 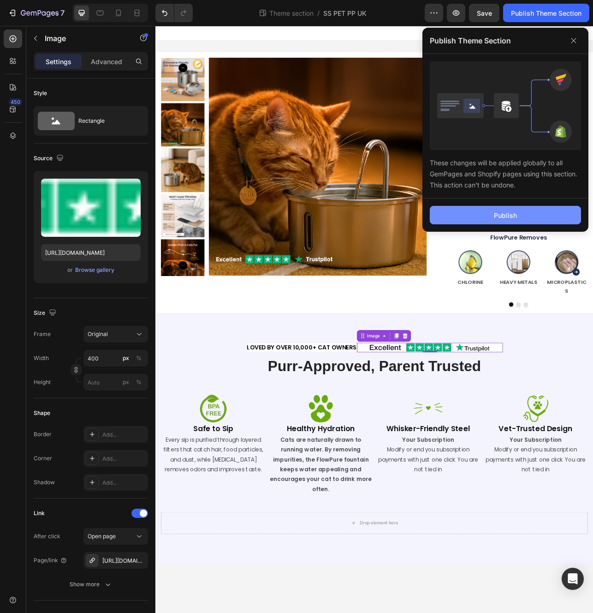 What do you see at coordinates (345, 484) in the screenshot?
I see `img: gempages_547265743364817678-82589ca1-9563-40b7-b779-3bae6a8f0e46.png` at bounding box center [345, 484].